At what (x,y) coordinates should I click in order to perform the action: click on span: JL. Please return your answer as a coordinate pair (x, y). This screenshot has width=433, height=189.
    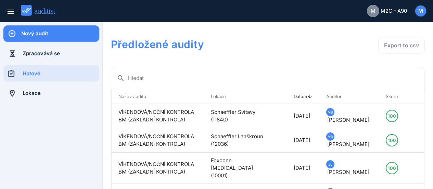
    Looking at the image, I should click on (331, 164).